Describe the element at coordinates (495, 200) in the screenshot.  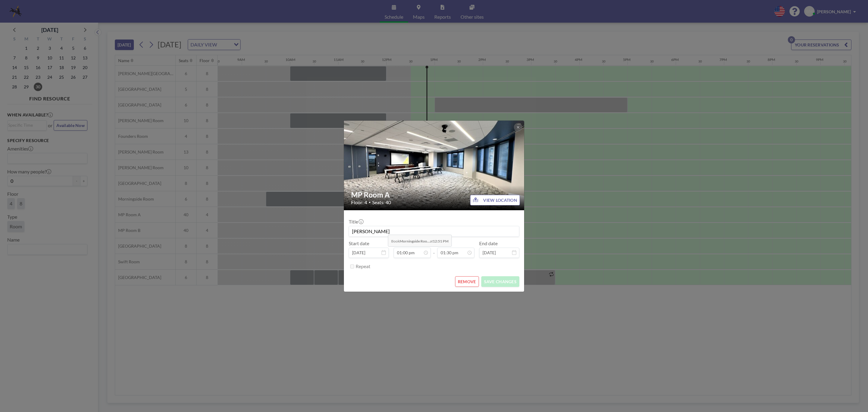
I see `button: VIEW LOCATION` at that location.